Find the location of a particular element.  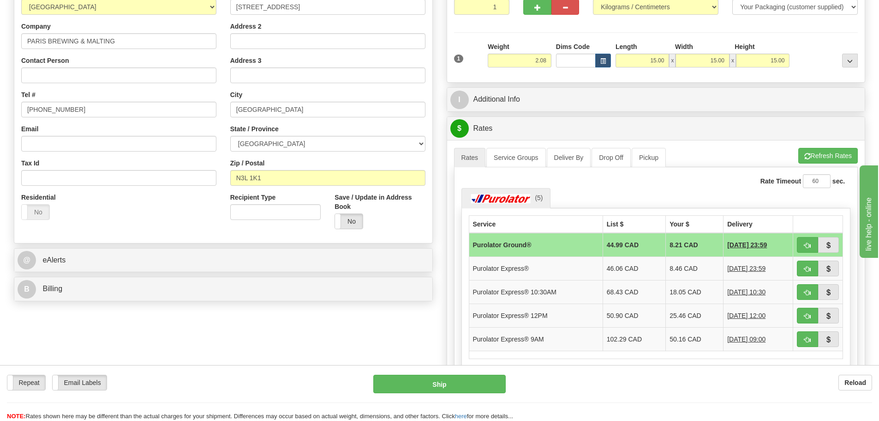

span: 1 is located at coordinates (459, 59).